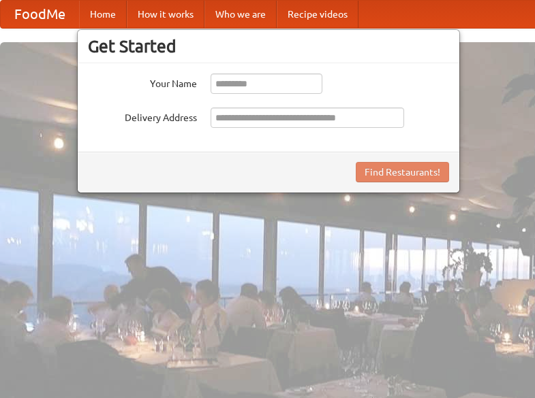 The height and width of the screenshot is (398, 535). What do you see at coordinates (402, 172) in the screenshot?
I see `button: Find Restaurants!` at bounding box center [402, 172].